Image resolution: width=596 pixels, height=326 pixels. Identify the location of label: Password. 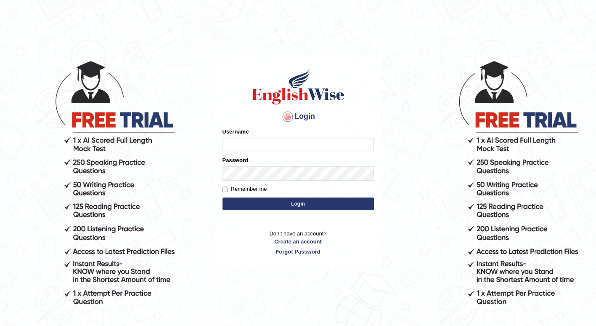
(235, 160).